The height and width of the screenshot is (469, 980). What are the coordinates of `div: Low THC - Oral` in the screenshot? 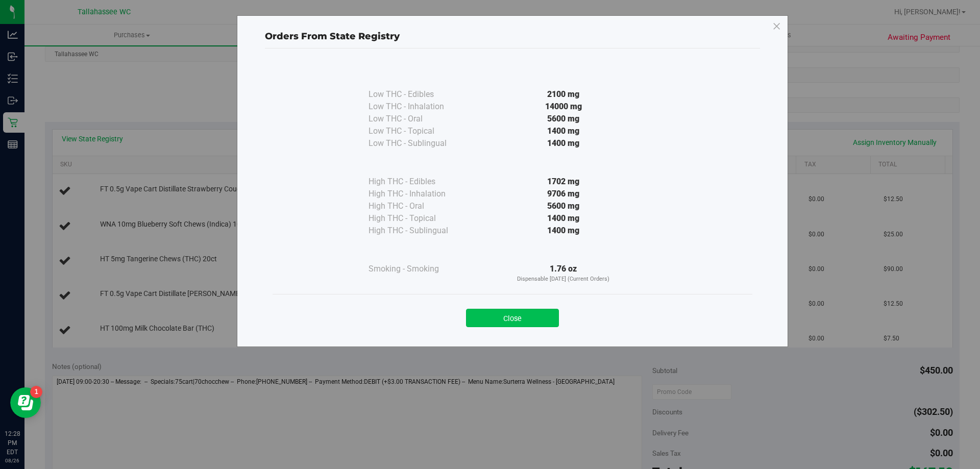 It's located at (419, 119).